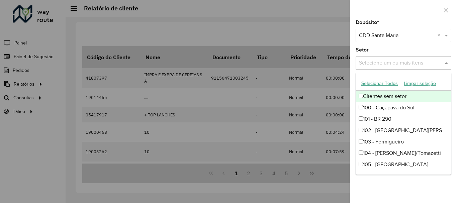  I want to click on div: 100 - Caçapava do Sul, so click(404, 108).